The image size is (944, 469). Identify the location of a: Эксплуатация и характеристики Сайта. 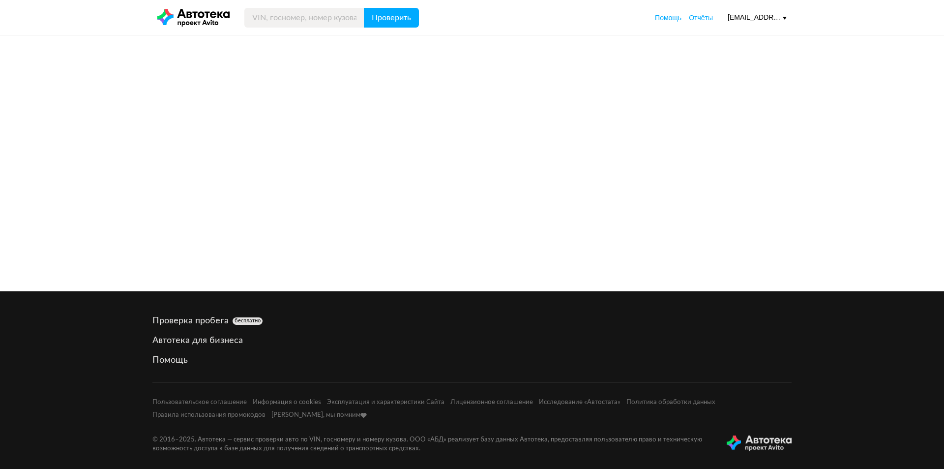
(386, 402).